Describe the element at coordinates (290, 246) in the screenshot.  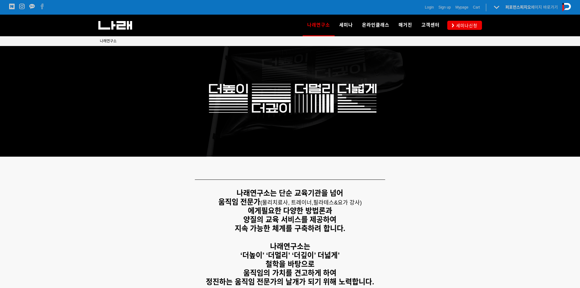
I see `strong: 나래연구소는` at that location.